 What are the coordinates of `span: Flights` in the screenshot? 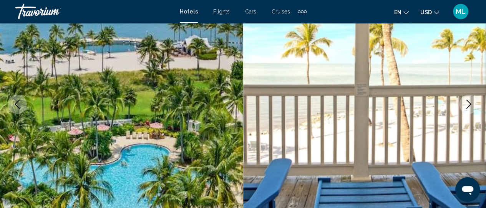 It's located at (221, 12).